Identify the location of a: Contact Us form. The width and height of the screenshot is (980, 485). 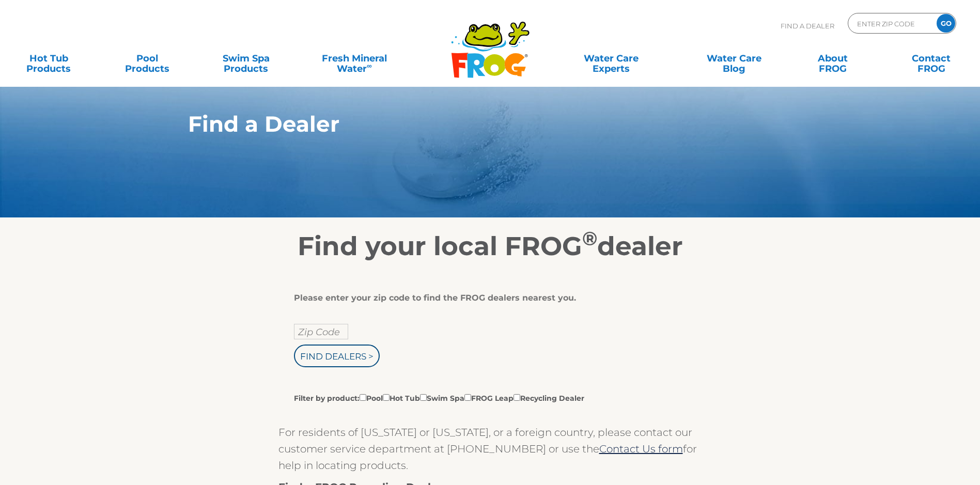
(641, 449).